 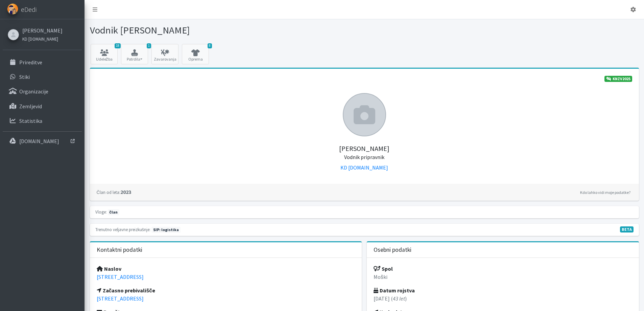 I want to click on span: Naslednja preizkušnja: pomlad 2026, so click(x=166, y=230).